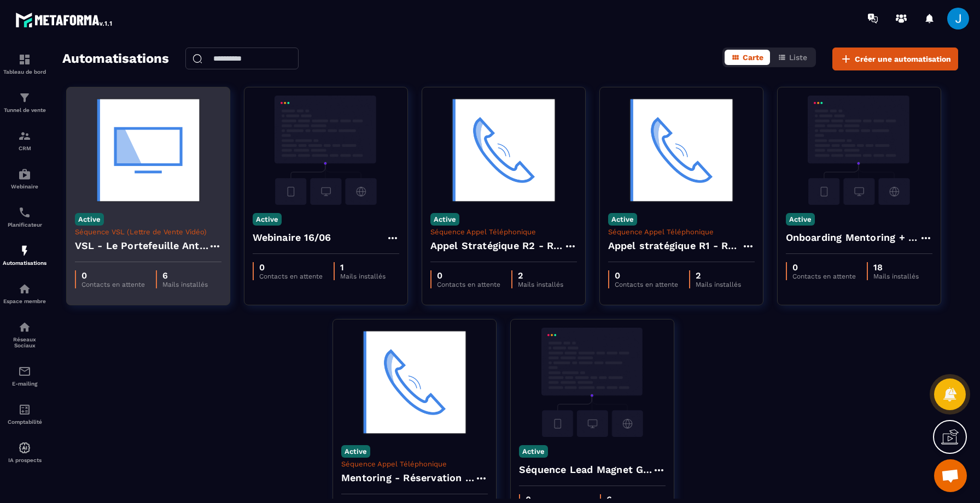 The image size is (980, 503). What do you see at coordinates (25, 140) in the screenshot?
I see `a: formationformationCRM` at bounding box center [25, 140].